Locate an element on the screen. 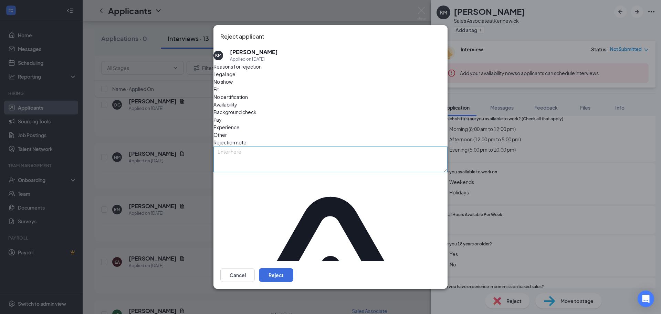  div: Open Intercom Messenger is located at coordinates (646, 298).